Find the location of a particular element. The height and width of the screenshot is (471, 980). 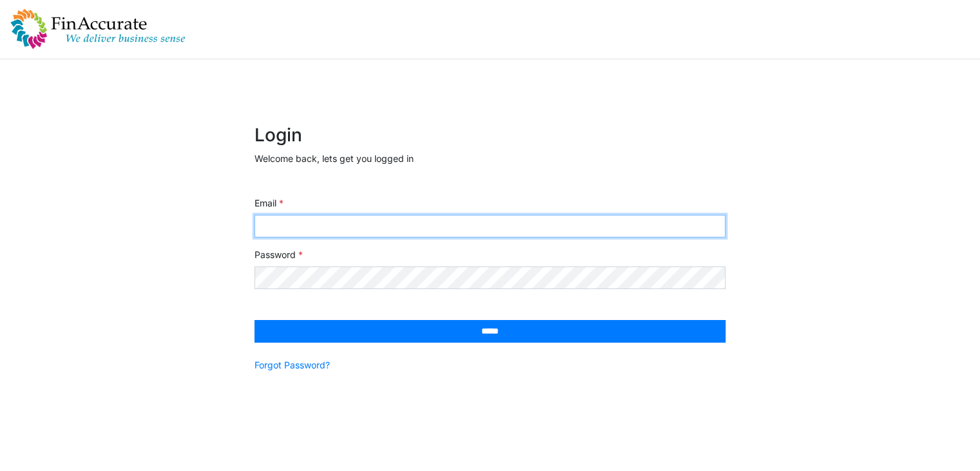

label: Password is located at coordinates (279, 254).